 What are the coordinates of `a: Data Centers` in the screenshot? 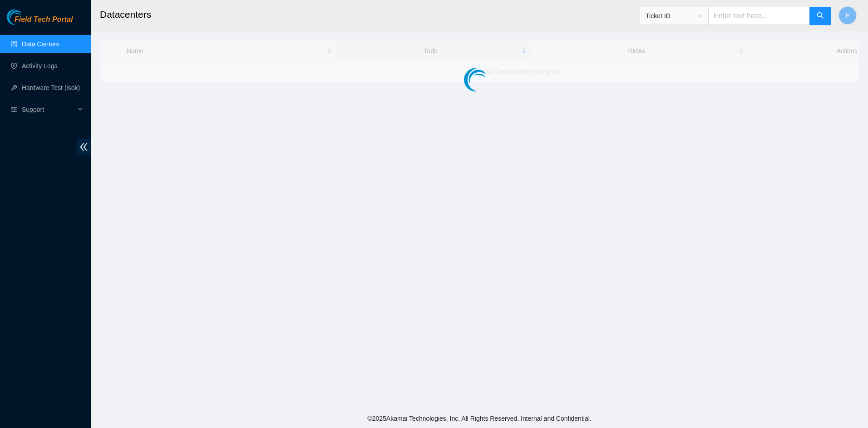 It's located at (40, 44).